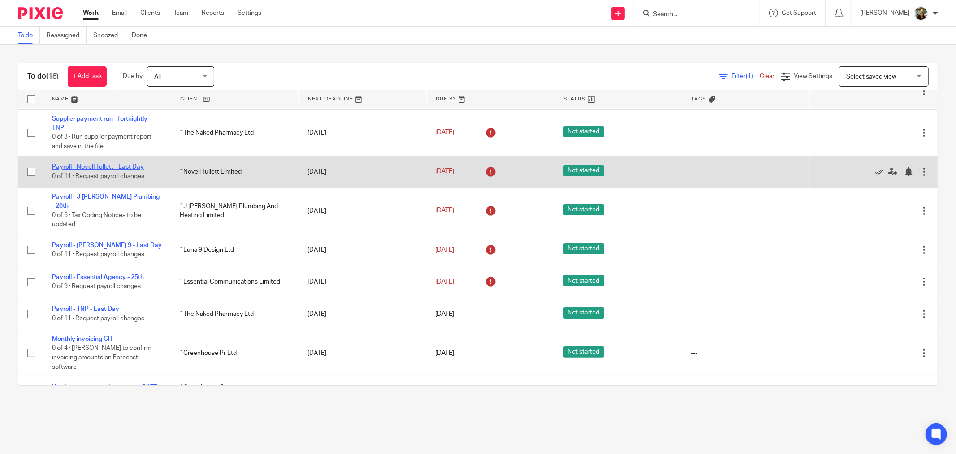 This screenshot has width=956, height=454. Describe the element at coordinates (86, 309) in the screenshot. I see `a: Payroll - TNP - Last Day` at that location.